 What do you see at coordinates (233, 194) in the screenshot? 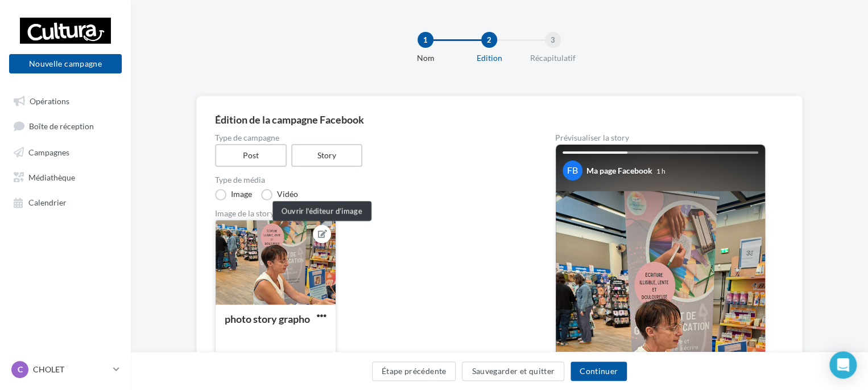
I see `label: Image` at bounding box center [233, 194].